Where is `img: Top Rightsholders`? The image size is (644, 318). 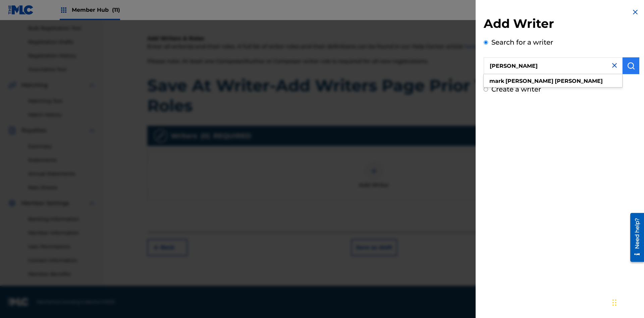 img: Top Rightsholders is located at coordinates (63, 10).